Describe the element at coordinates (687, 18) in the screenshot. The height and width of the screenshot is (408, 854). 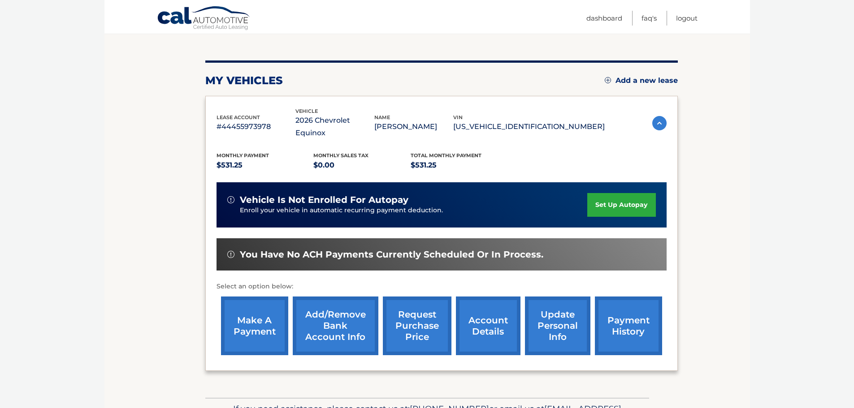
I see `a: Logout` at that location.